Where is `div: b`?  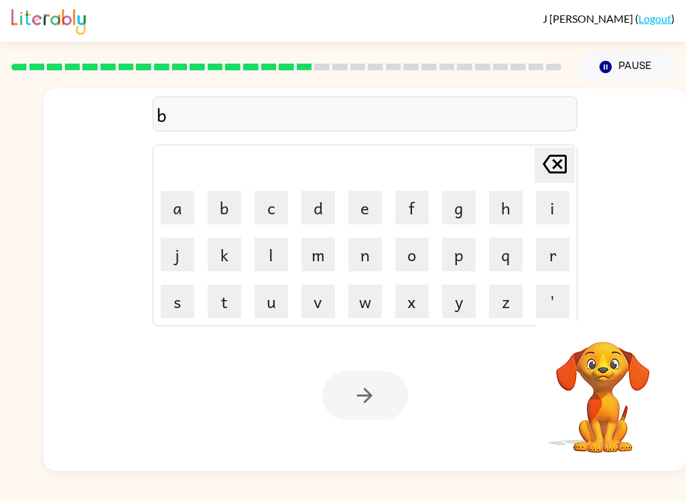
div: b is located at coordinates (365, 115).